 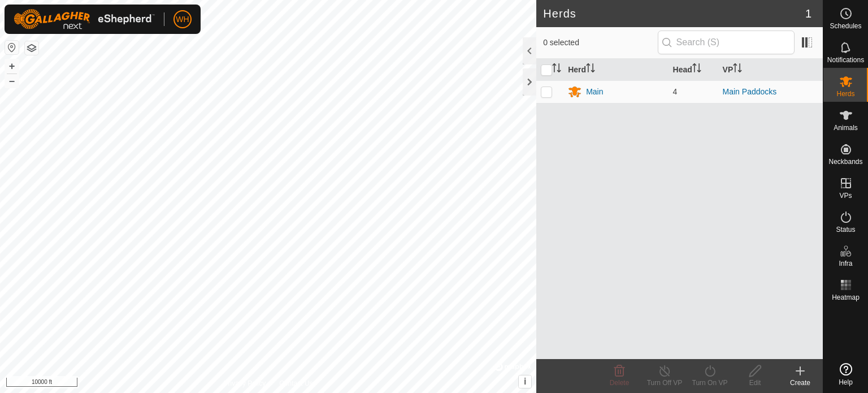 What do you see at coordinates (245, 383) in the screenshot?
I see `a: Privacy Policy` at bounding box center [245, 383].